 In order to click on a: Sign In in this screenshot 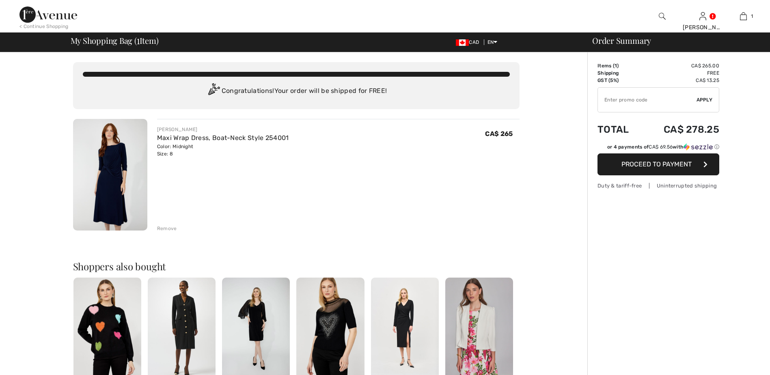, I will do `click(703, 16)`.